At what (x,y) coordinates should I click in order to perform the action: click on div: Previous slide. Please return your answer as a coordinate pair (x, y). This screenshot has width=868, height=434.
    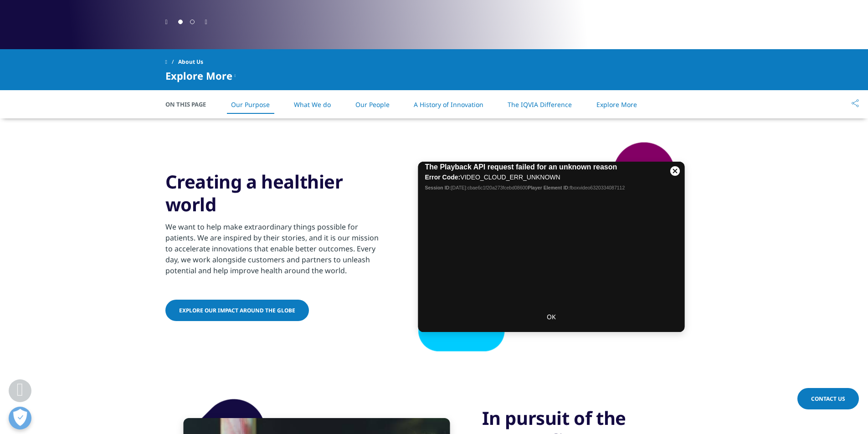
    Looking at the image, I should click on (166, 22).